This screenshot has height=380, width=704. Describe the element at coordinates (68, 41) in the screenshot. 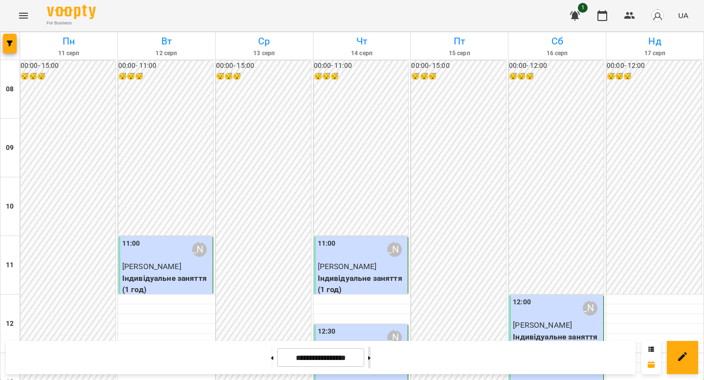

I see `h6: Пн` at that location.